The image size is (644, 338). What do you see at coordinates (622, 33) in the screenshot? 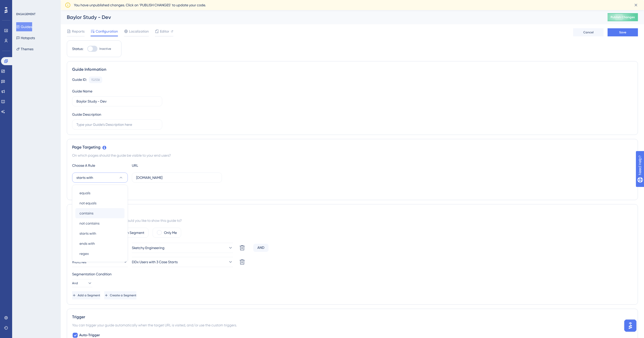
I see `span: Save` at bounding box center [622, 33].